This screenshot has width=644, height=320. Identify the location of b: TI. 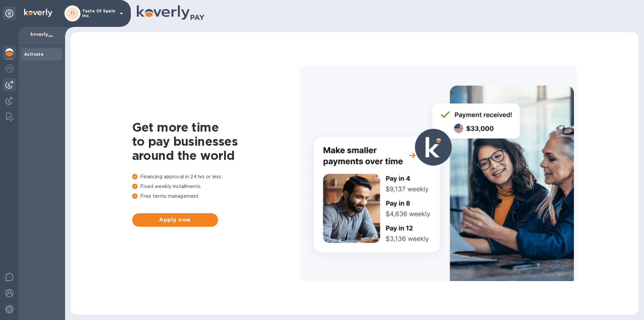
(72, 13).